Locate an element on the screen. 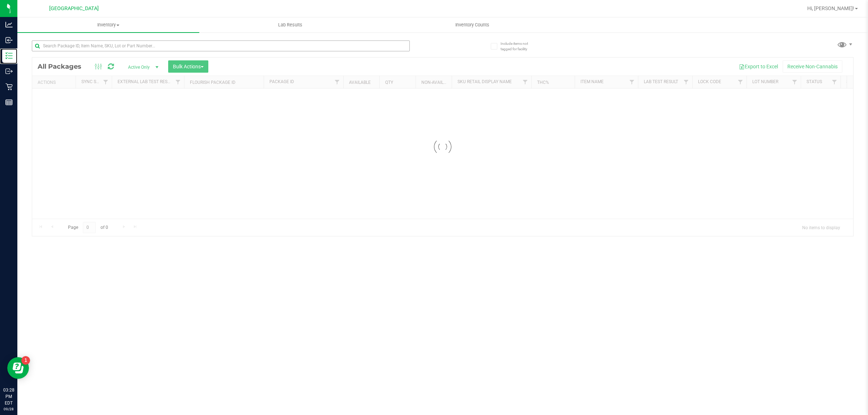 The height and width of the screenshot is (415, 868). a: Lab Results is located at coordinates (290, 25).